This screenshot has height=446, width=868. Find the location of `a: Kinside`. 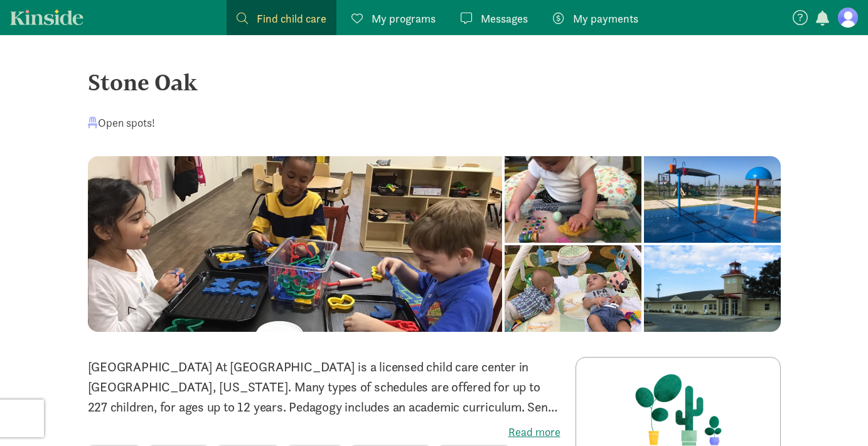

a: Kinside is located at coordinates (47, 17).